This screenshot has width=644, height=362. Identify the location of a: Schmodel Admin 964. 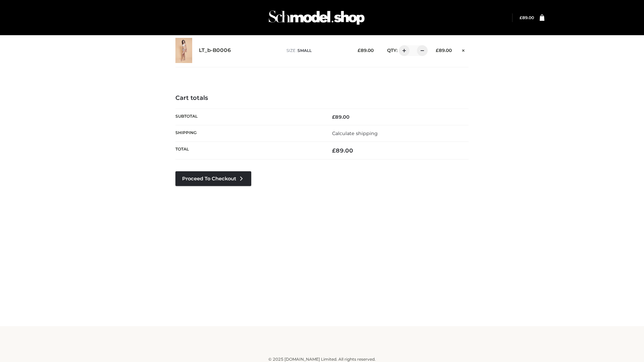
(317, 18).